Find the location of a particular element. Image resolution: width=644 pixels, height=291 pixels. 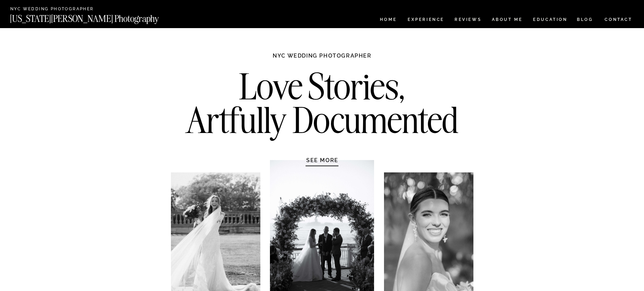

a: BLOG is located at coordinates (585, 20).